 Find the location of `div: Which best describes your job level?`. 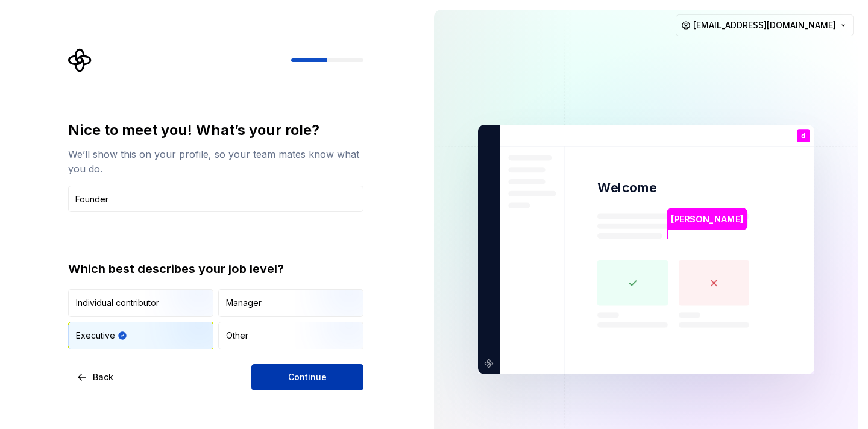

div: Which best describes your job level? is located at coordinates (216, 269).